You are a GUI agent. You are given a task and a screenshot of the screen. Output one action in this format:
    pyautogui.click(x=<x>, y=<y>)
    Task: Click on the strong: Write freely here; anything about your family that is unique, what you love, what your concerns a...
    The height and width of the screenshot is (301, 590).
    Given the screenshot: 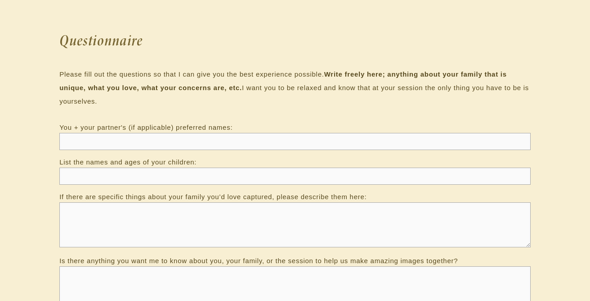 What is the action you would take?
    pyautogui.click(x=284, y=81)
    